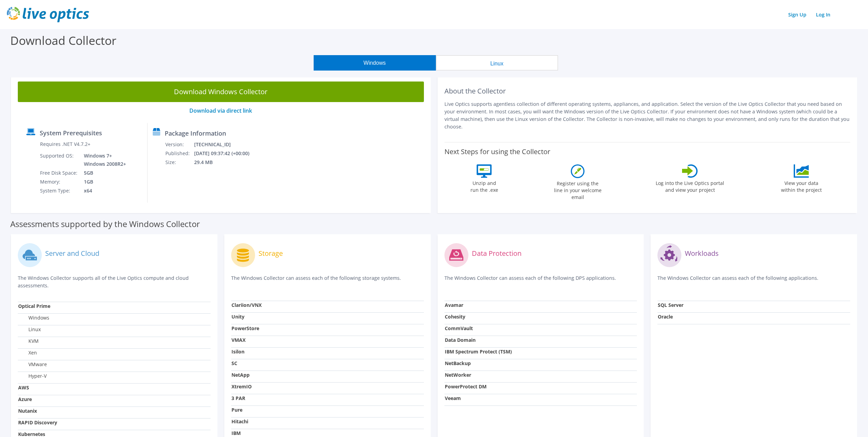  I want to click on p: The Windows Collector can assess each of the following storage systems., so click(327, 281).